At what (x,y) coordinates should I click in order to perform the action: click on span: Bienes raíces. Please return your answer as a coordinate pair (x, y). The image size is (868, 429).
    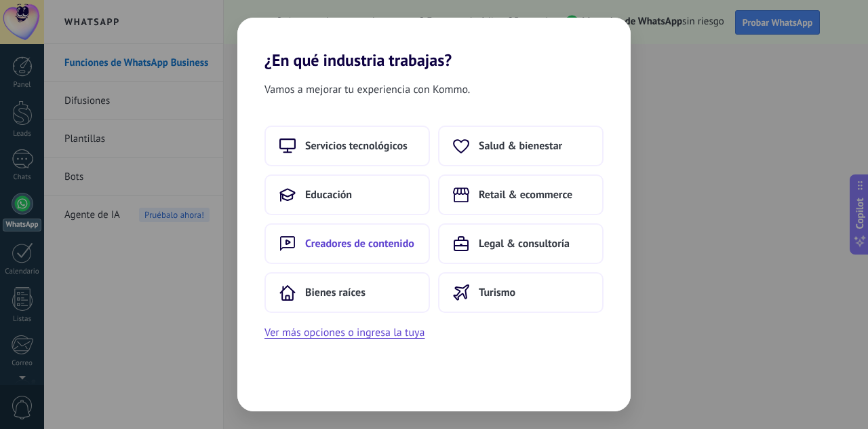
    Looking at the image, I should click on (335, 292).